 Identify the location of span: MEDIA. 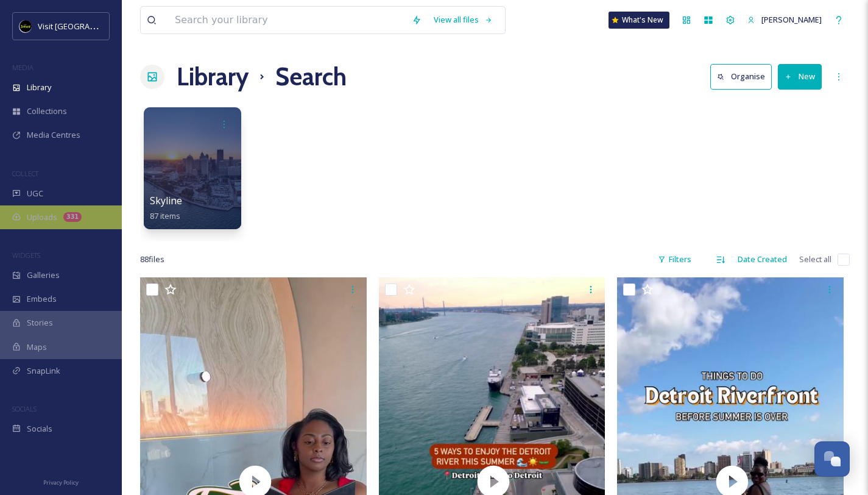
(23, 67).